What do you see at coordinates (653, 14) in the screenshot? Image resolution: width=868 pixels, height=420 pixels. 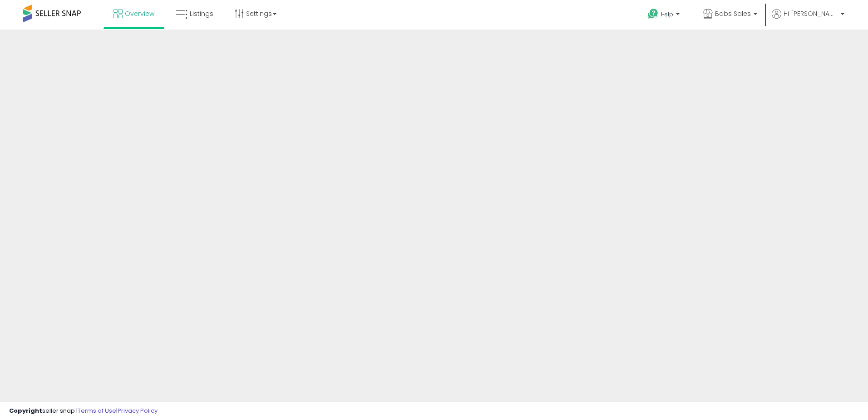 I see `i: Get Help` at bounding box center [653, 14].